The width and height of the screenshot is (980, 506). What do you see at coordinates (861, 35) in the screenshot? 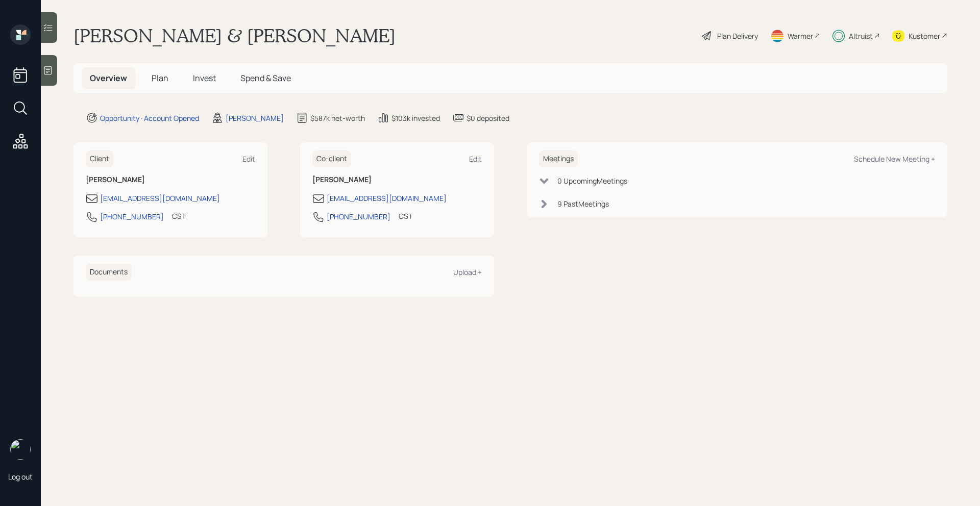
I see `div: Altruist` at bounding box center [861, 35].